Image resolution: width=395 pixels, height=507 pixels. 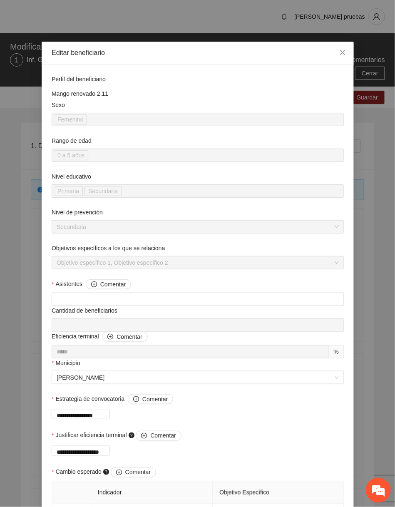 What do you see at coordinates (99, 337) in the screenshot?
I see `span: Eficiencia terminal` at bounding box center [99, 337].